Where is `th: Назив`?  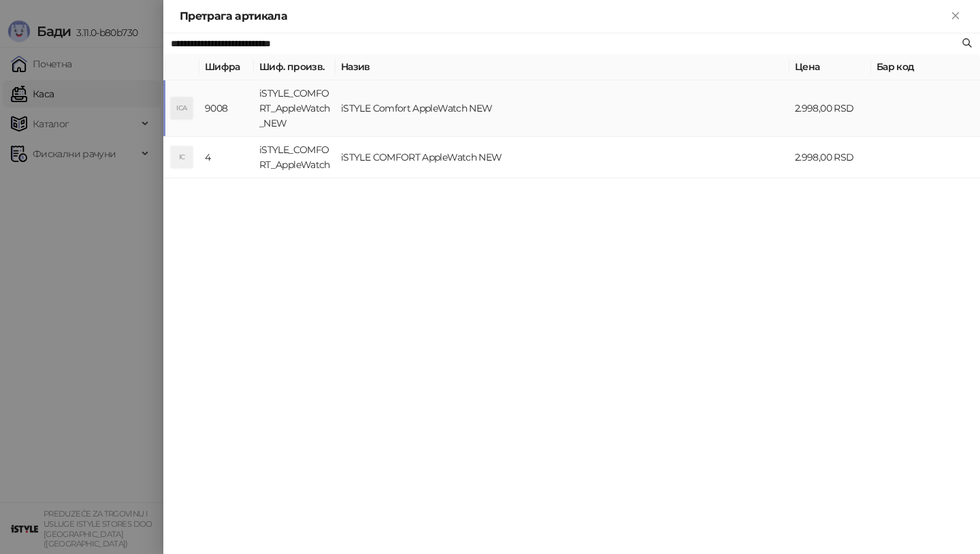
th: Назив is located at coordinates (562, 67).